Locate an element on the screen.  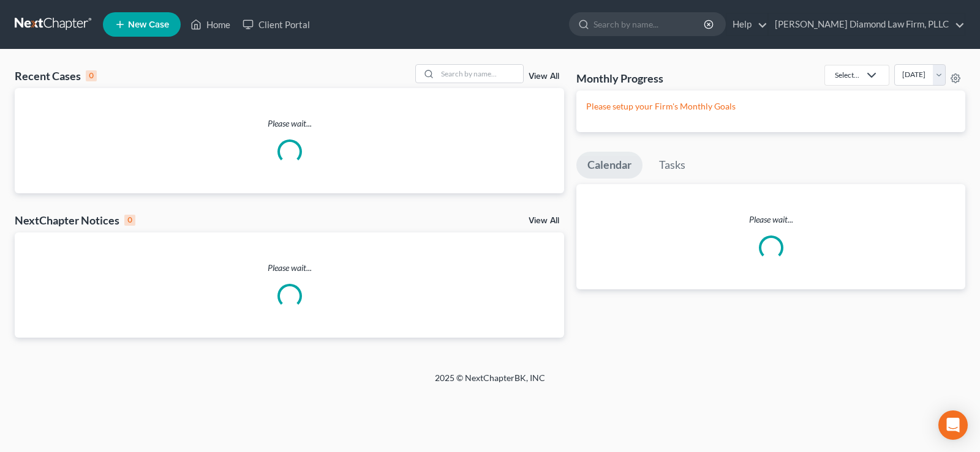
div: Select... is located at coordinates (847, 74).